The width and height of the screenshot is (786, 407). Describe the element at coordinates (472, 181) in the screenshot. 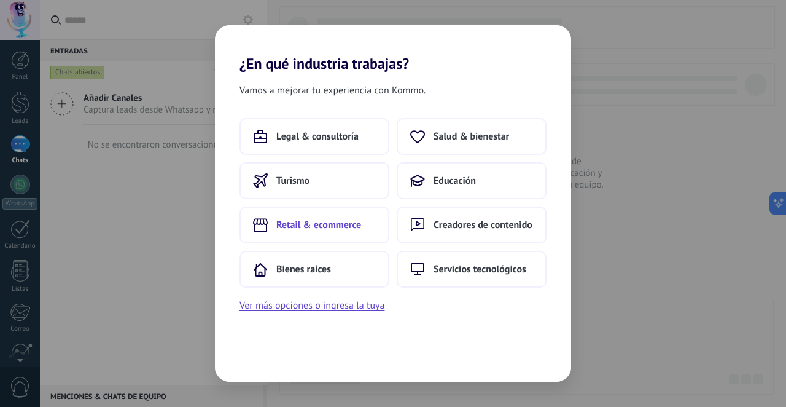

I see `button: Educación` at that location.